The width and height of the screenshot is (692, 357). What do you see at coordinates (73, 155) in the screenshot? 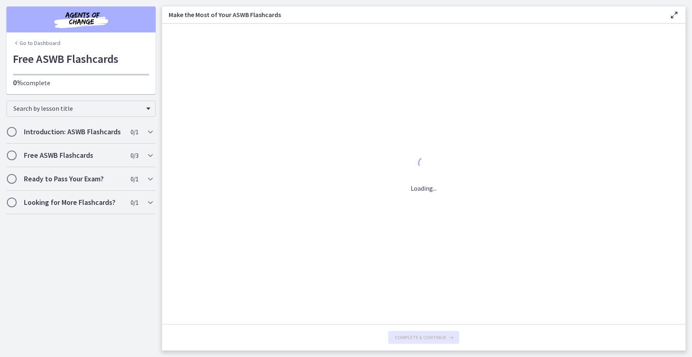
I see `h2: Free ASWB Flashcards` at bounding box center [73, 155].